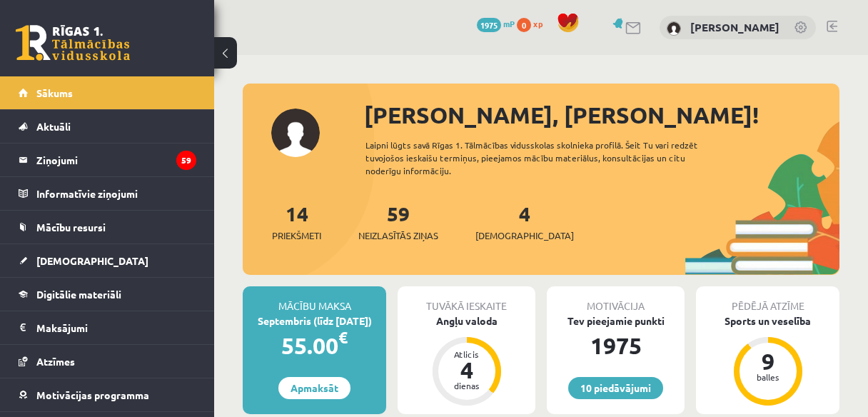 This screenshot has height=417, width=868. I want to click on div: dienas, so click(467, 385).